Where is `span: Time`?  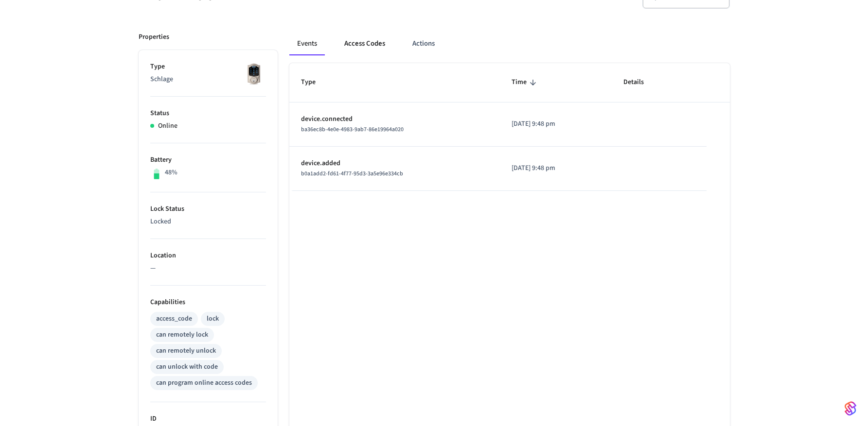 span: Time is located at coordinates (525, 82).